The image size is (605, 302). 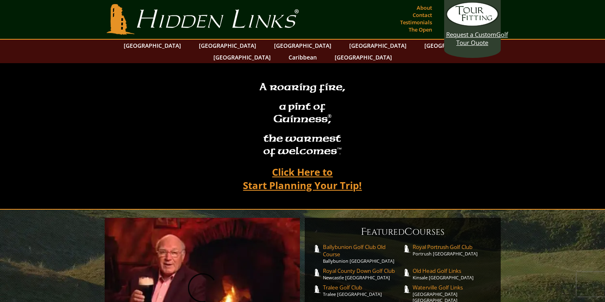 I want to click on h6: eatured ourses, so click(x=403, y=232).